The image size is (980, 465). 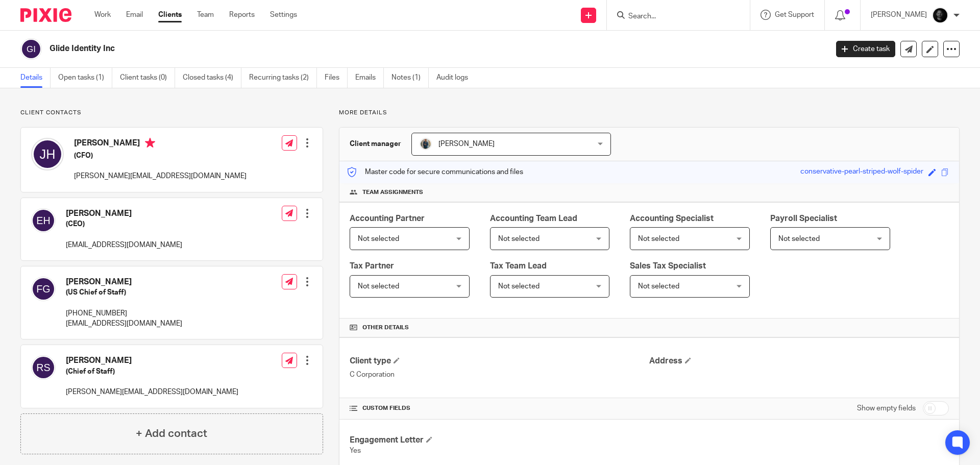 What do you see at coordinates (147, 78) in the screenshot?
I see `a: Client tasks (0)` at bounding box center [147, 78].